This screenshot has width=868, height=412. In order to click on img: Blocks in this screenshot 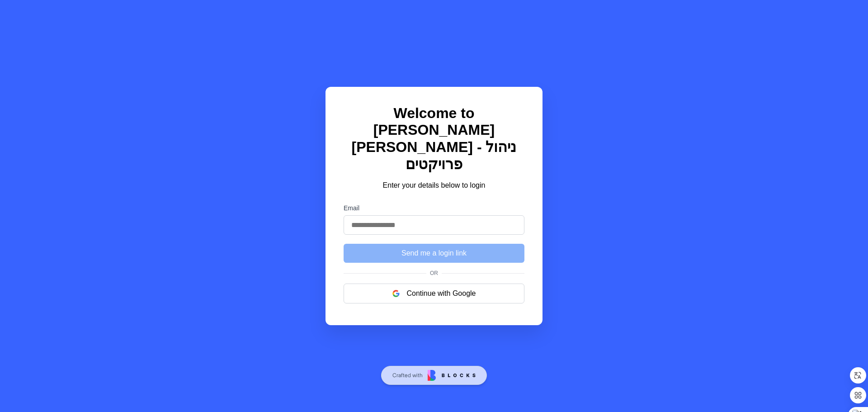, I will do `click(451, 375)`.